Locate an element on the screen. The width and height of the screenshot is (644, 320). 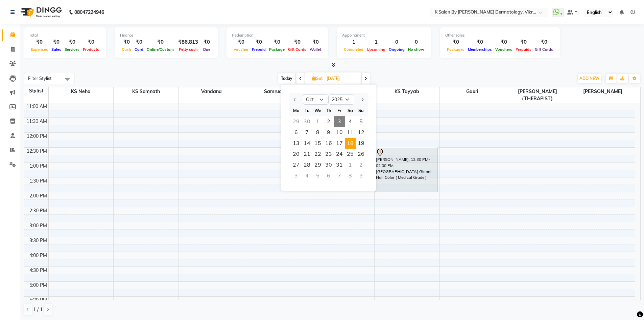
span: 22 is located at coordinates (318, 154).